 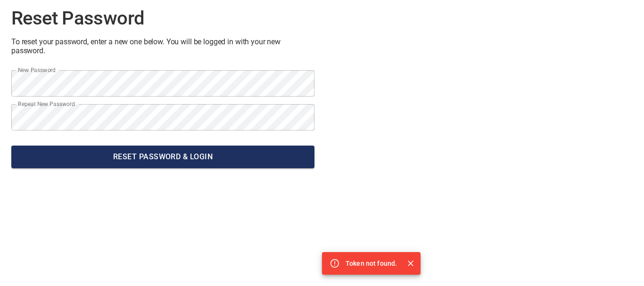 What do you see at coordinates (163, 18) in the screenshot?
I see `h1: Reset Password` at bounding box center [163, 18].